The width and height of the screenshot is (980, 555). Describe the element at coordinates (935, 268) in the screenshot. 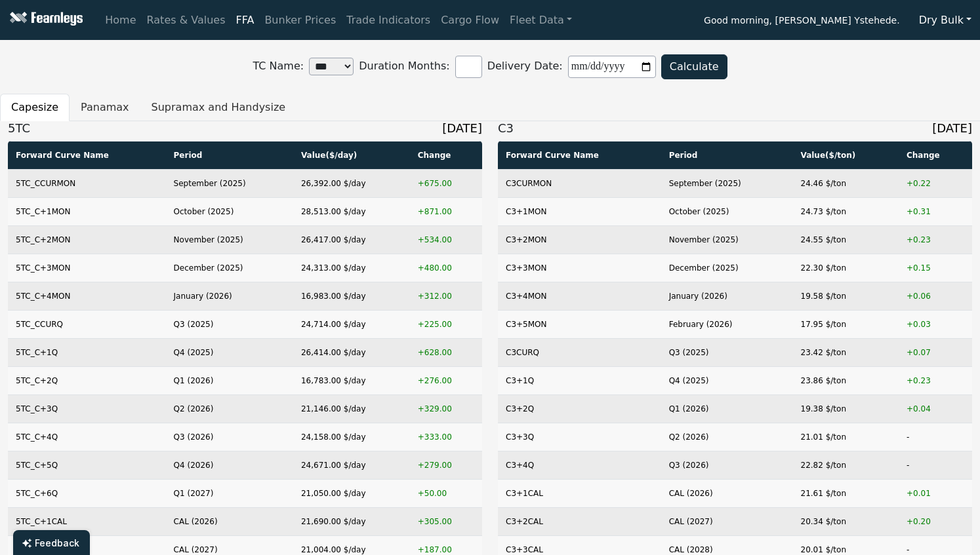

I see `td: +0.15` at that location.